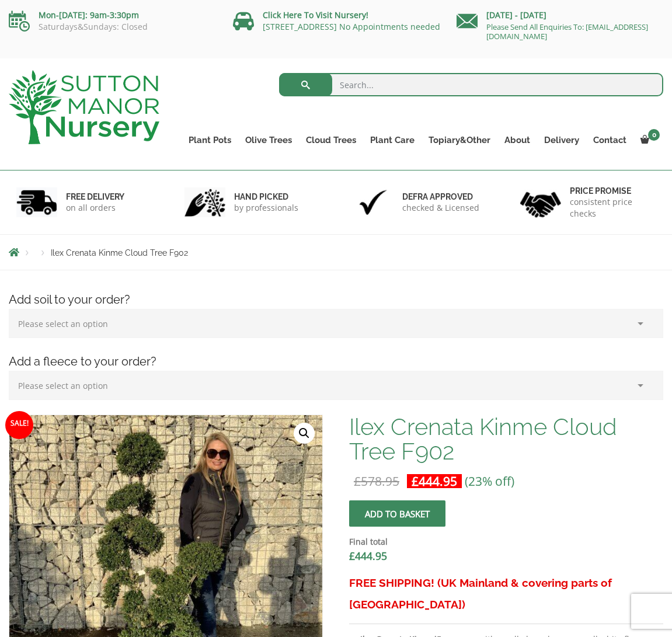  Describe the element at coordinates (269, 140) in the screenshot. I see `a: Olive Trees` at that location.